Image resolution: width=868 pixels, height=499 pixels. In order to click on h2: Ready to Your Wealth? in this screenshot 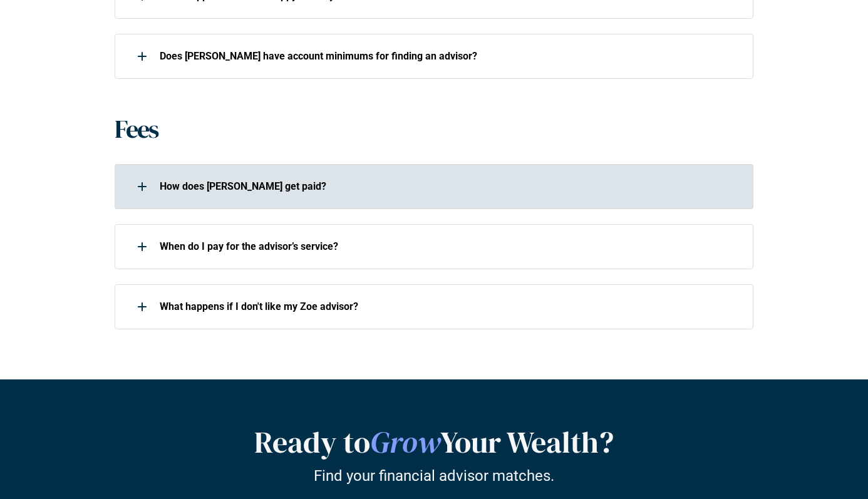, I will do `click(434, 443)`.